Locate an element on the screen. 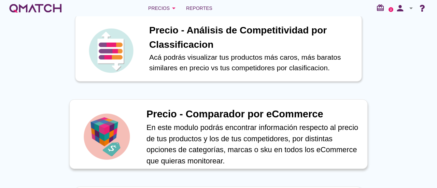  a: iconPrecio - Análisis de Competitividad por ClassificacionAcá podrás visualizar tus productos más... is located at coordinates (218, 48).